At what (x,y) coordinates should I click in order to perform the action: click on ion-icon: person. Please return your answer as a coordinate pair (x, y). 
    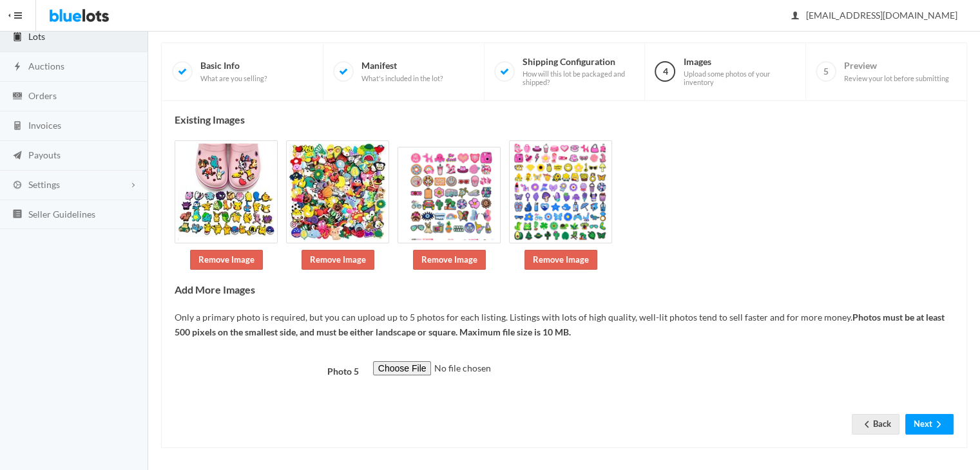
    Looking at the image, I should click on (795, 16).